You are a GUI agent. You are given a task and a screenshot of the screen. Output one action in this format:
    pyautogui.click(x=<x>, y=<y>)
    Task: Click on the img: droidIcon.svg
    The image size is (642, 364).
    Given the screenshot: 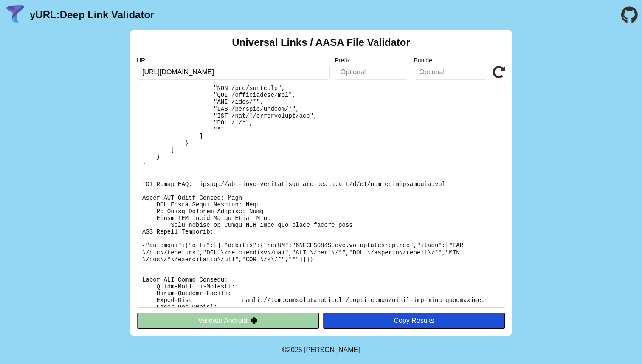 What is the action you would take?
    pyautogui.click(x=254, y=320)
    